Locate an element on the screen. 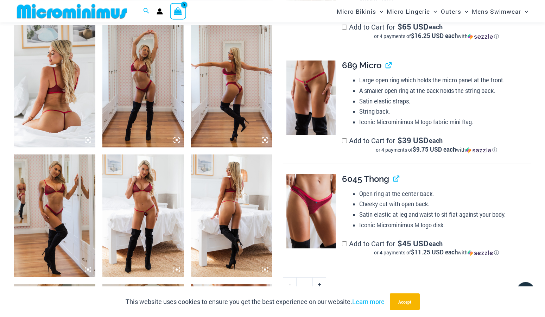 The height and width of the screenshot is (317, 545). a: View Shopping Cart, empty is located at coordinates (178, 11).